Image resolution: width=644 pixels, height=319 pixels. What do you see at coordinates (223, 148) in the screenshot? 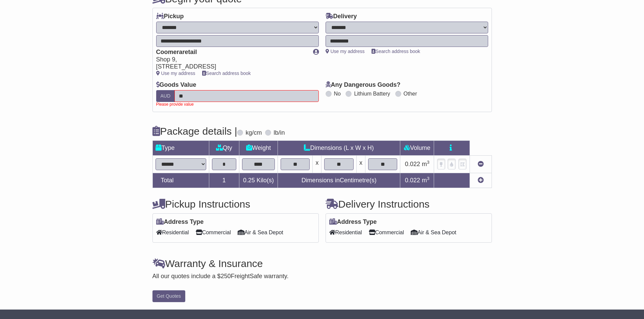
I see `td: Qty` at bounding box center [223, 148].